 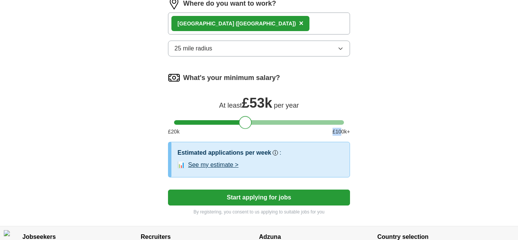 I want to click on h3: Estimated applications per week, so click(x=224, y=153).